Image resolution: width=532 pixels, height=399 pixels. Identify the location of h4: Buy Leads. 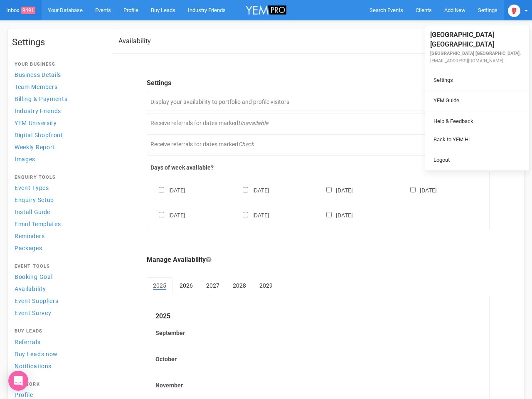
(58, 331).